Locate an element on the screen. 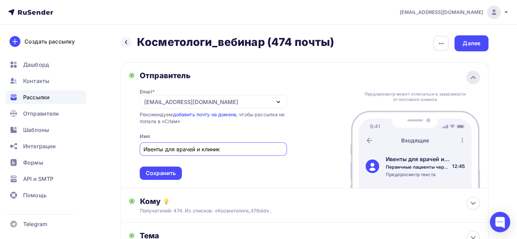 Image resolution: width=517 pixels, height=239 pixels. div: Email is located at coordinates (147, 92).